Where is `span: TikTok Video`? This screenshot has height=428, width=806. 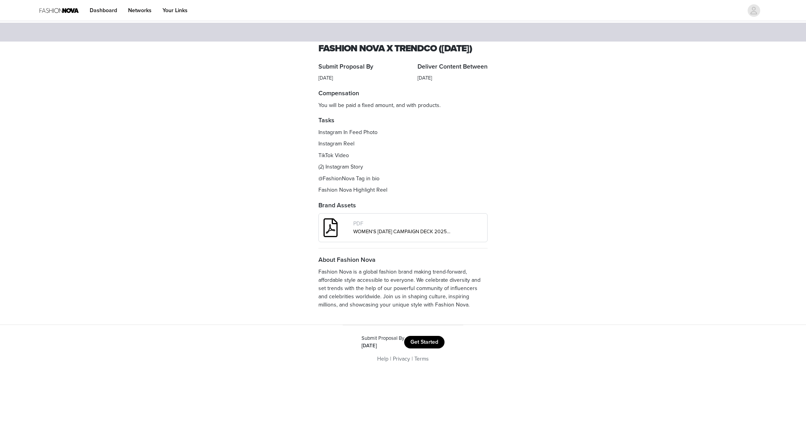 span: TikTok Video is located at coordinates (334, 155).